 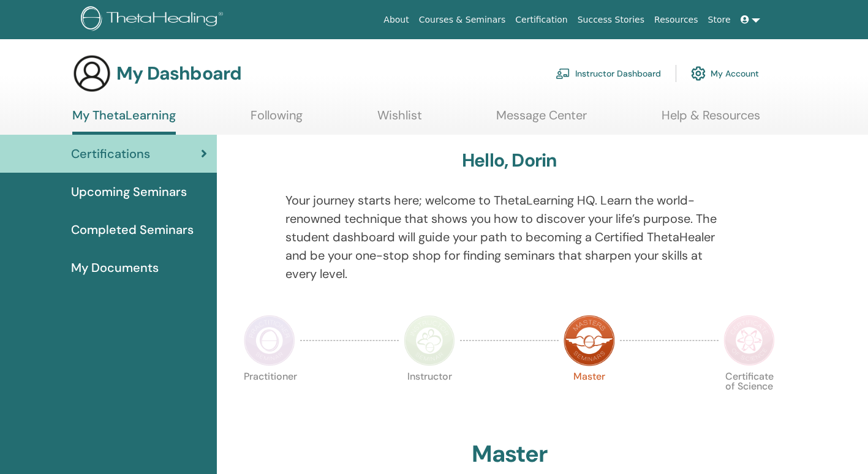 I want to click on p: Practitioner, so click(x=270, y=397).